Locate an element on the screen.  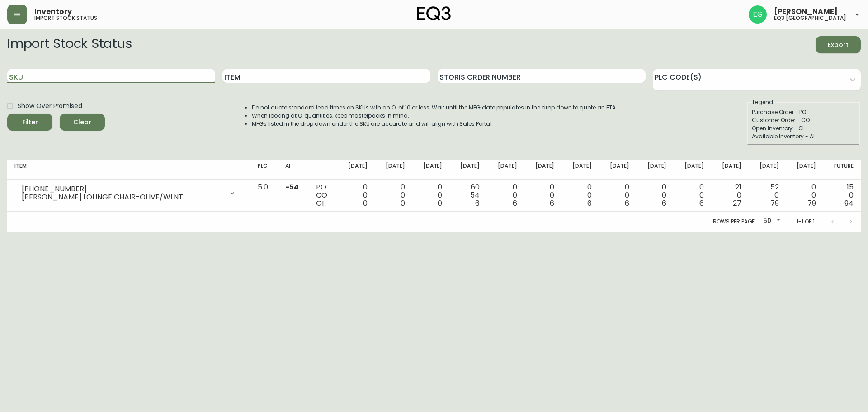
td: 5.0 is located at coordinates (264, 196).